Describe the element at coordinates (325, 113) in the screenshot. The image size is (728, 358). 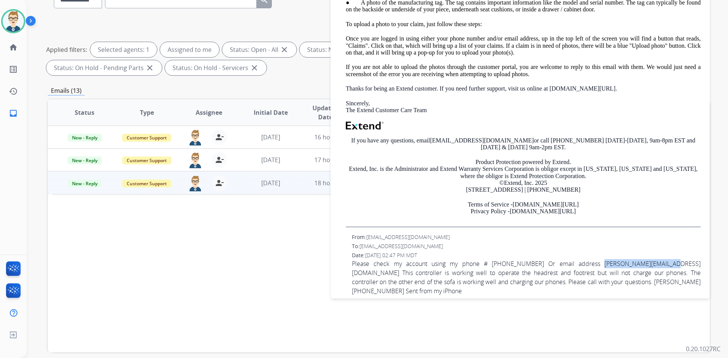
I see `span: Updated Date` at that location.